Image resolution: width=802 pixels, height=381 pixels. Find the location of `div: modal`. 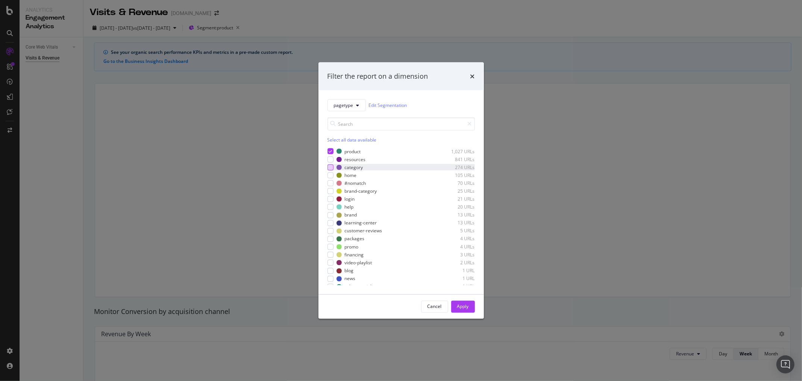

div: modal is located at coordinates (401, 190).